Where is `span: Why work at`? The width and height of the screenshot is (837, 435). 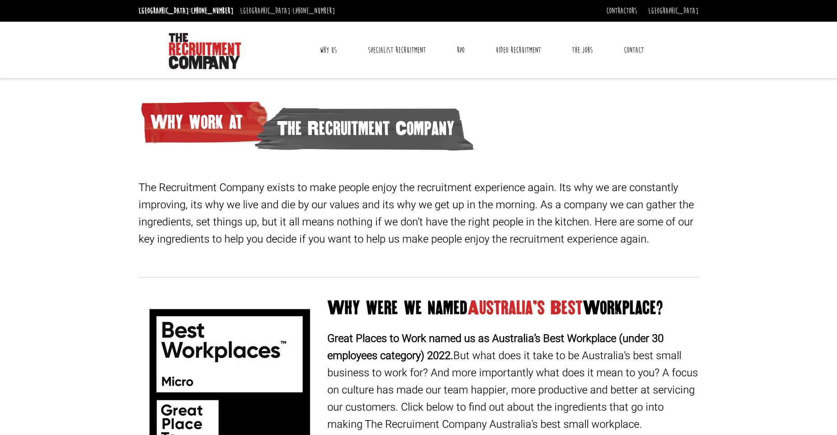 span: Why work at is located at coordinates (205, 122).